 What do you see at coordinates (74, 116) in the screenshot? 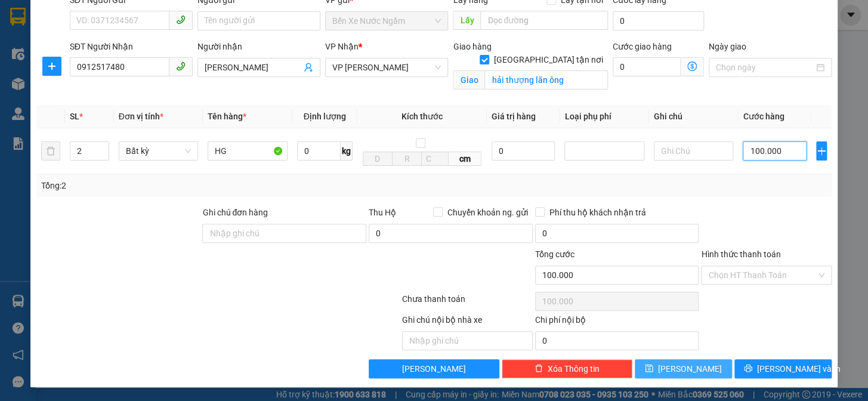
I see `span: SL` at bounding box center [74, 116].